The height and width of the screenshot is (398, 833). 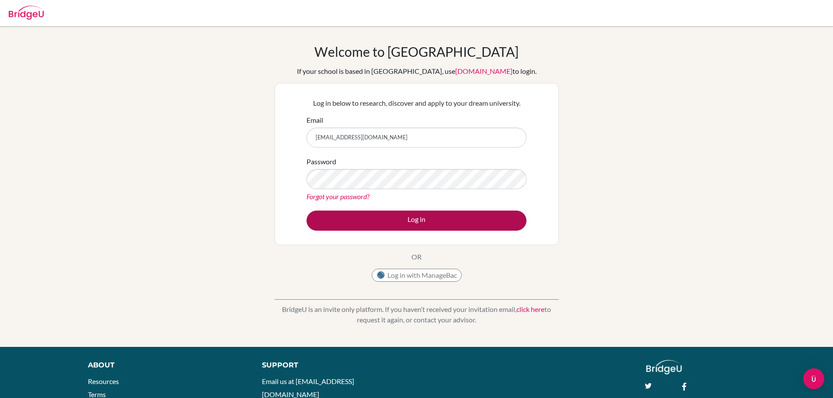 I want to click on a: click here, so click(x=530, y=309).